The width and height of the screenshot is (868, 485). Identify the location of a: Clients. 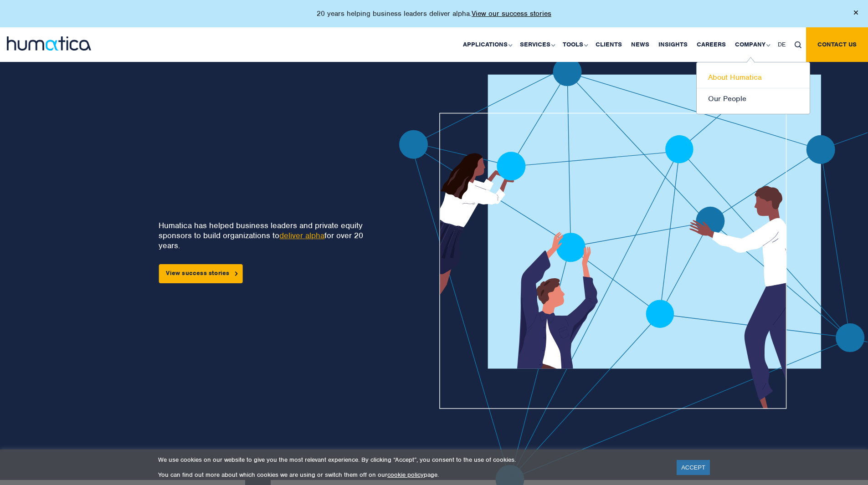
(609, 45).